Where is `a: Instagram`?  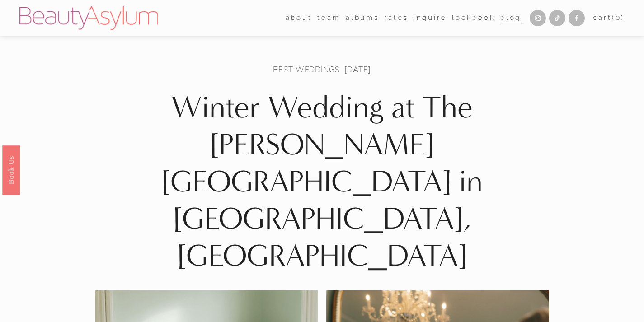 a: Instagram is located at coordinates (538, 18).